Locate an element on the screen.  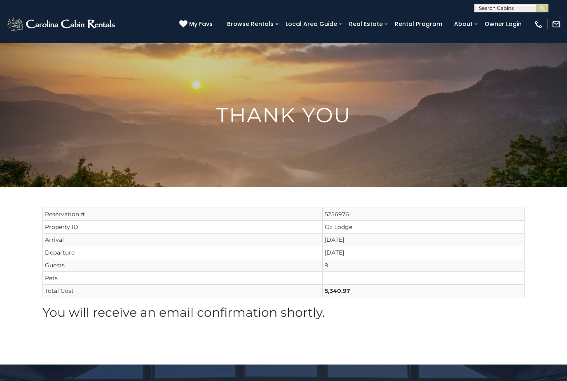
strong: 5,340.97 is located at coordinates (337, 291).